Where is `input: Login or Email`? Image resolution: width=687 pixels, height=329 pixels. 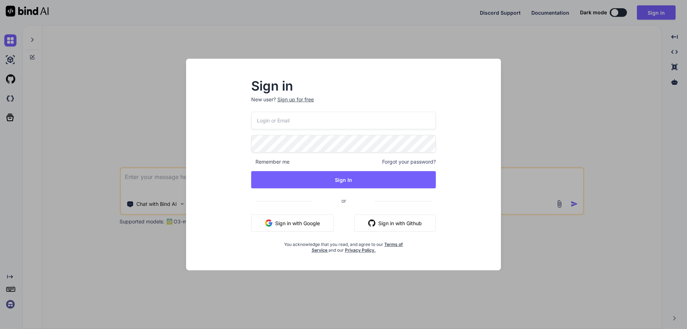
input: Login or Email is located at coordinates (343, 120).